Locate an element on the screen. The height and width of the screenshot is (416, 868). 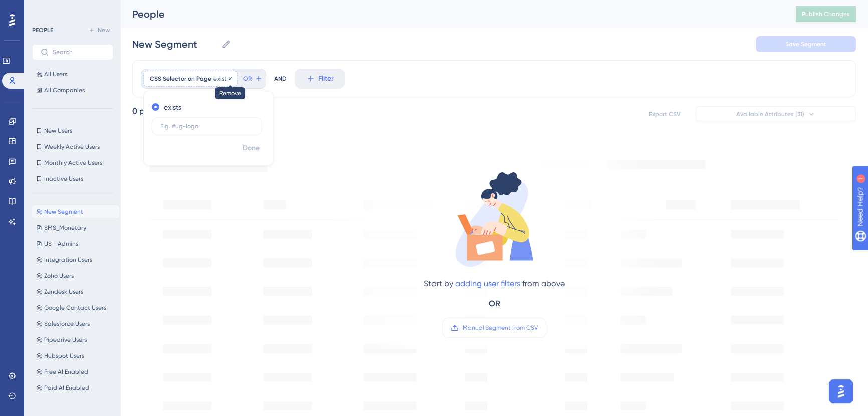
button: New Segment is located at coordinates (76, 211).